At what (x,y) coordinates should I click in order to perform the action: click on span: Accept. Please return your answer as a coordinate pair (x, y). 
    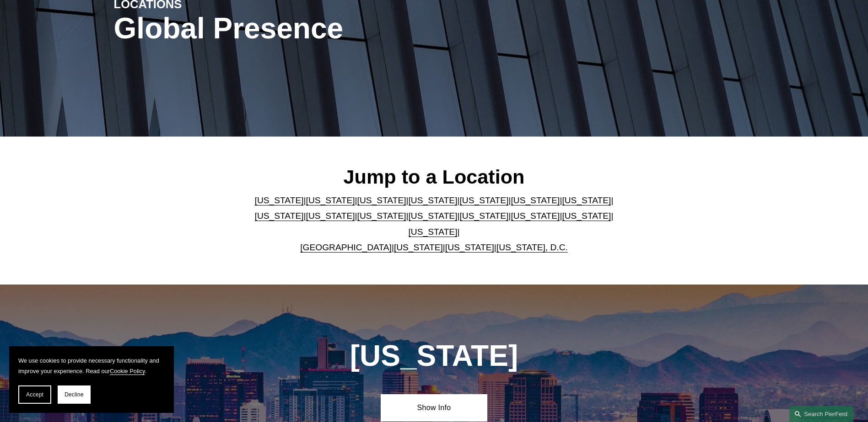
    Looking at the image, I should click on (35, 395).